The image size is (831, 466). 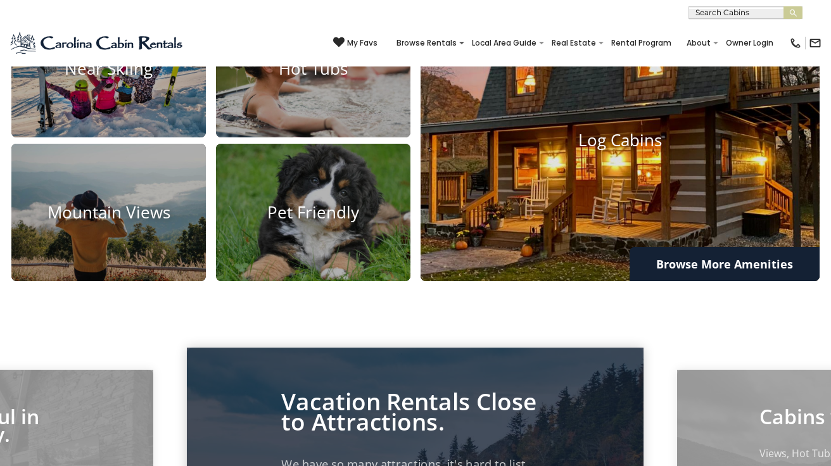 I want to click on h4: Mountain Views, so click(x=108, y=212).